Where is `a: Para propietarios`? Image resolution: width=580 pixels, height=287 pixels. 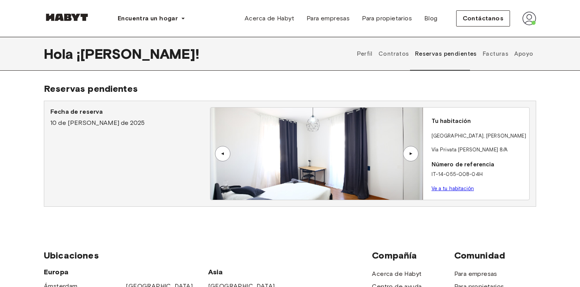 a: Para propietarios is located at coordinates (387, 18).